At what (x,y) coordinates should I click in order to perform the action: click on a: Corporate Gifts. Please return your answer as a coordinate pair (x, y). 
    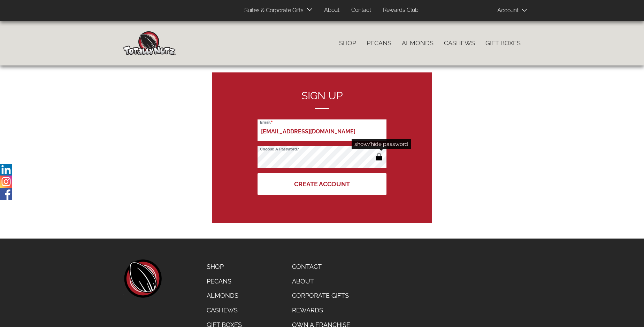
    Looking at the image, I should click on (321, 296).